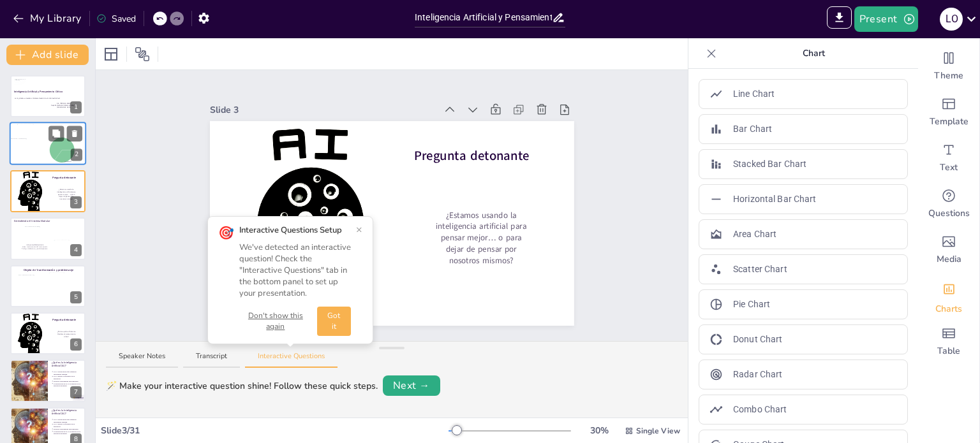 Image resolution: width=980 pixels, height=443 pixels. What do you see at coordinates (76, 297) in the screenshot?
I see `div: 5` at bounding box center [76, 297].